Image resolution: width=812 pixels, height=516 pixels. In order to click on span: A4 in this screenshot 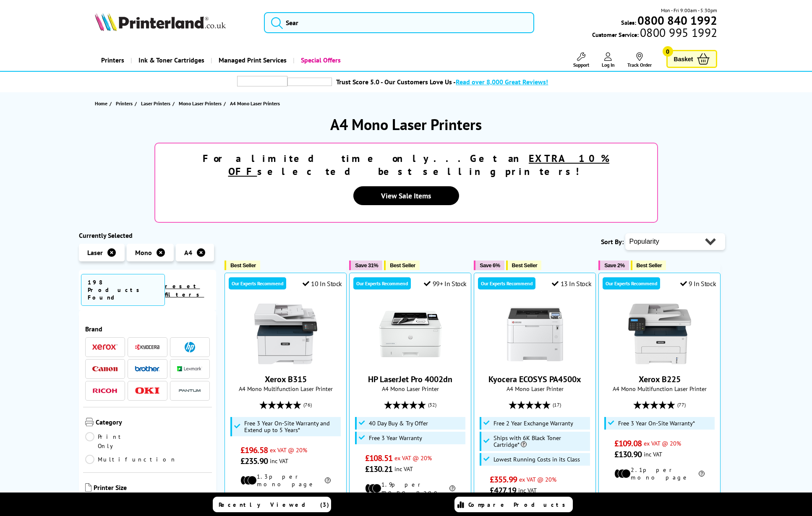, I will do `click(188, 253)`.